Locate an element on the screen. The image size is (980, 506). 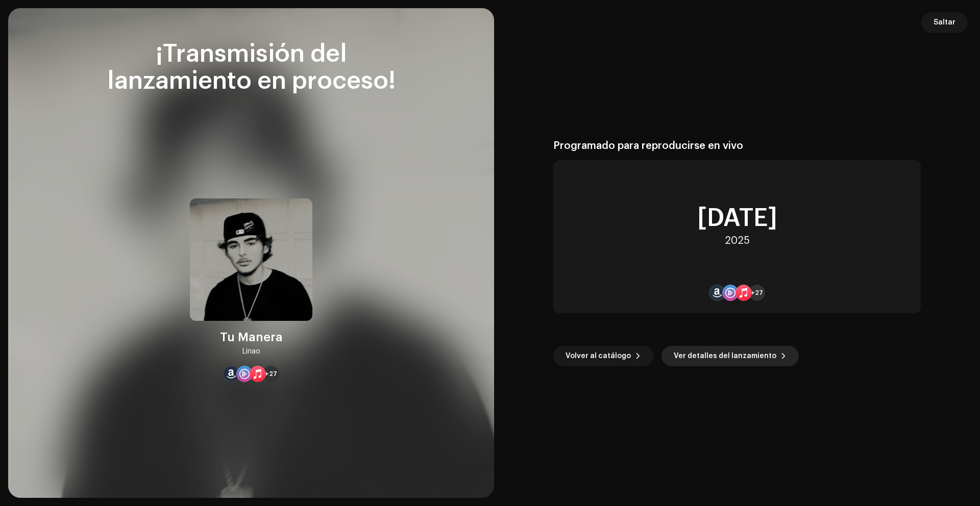
div: Programado para reproducirse en vivo is located at coordinates (737, 146).